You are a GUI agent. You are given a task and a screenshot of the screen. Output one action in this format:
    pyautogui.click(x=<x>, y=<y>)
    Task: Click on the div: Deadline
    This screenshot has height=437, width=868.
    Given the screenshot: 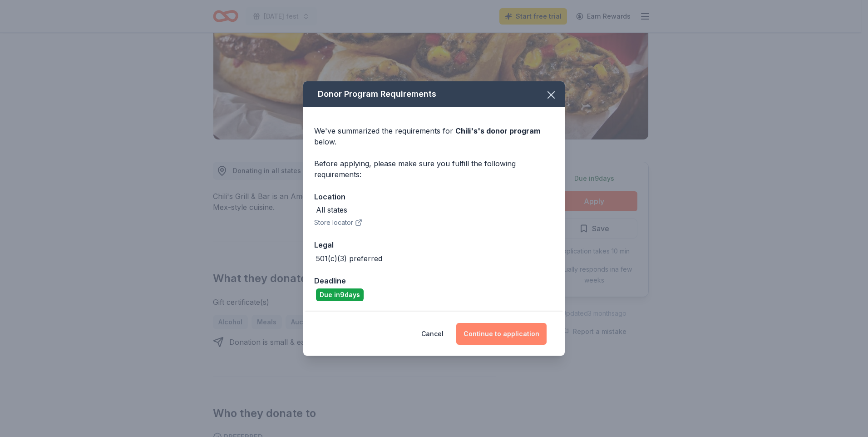 What is the action you would take?
    pyautogui.click(x=434, y=281)
    